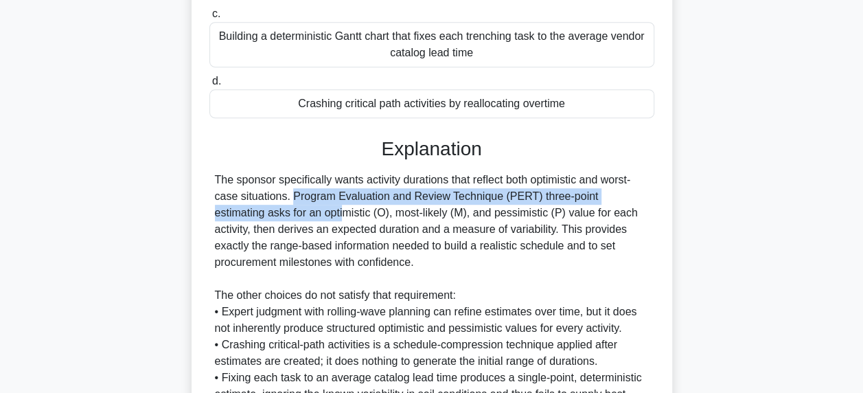  I want to click on div: Building a deterministic Gantt chart that fixes each trenching task to the average vendor catalog..., so click(432, 45).